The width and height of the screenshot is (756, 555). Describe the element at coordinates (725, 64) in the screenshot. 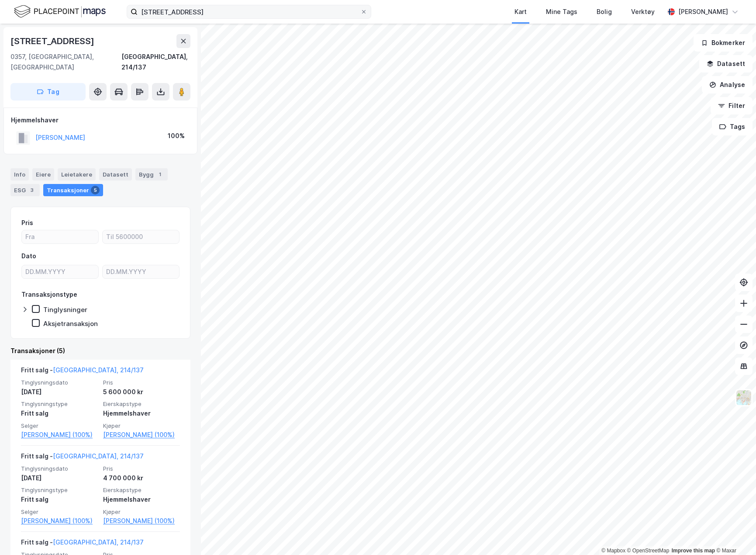

I see `button: Datasett` at that location.